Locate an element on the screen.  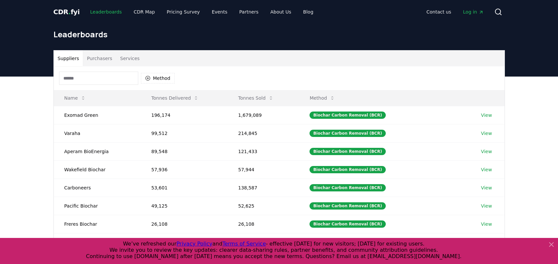
a: Log in is located at coordinates (473, 12).